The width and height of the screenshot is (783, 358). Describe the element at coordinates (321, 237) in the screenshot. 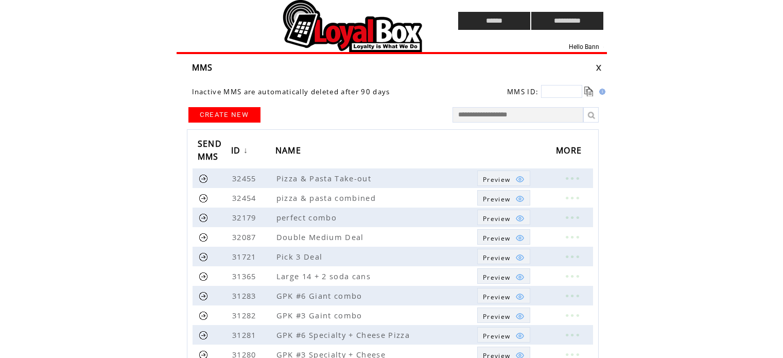

I see `span: Double Medium Deal` at that location.